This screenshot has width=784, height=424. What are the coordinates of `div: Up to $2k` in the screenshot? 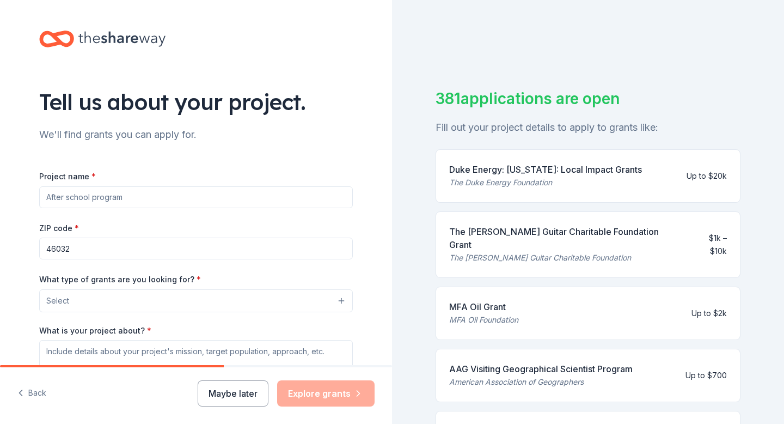 It's located at (709, 313).